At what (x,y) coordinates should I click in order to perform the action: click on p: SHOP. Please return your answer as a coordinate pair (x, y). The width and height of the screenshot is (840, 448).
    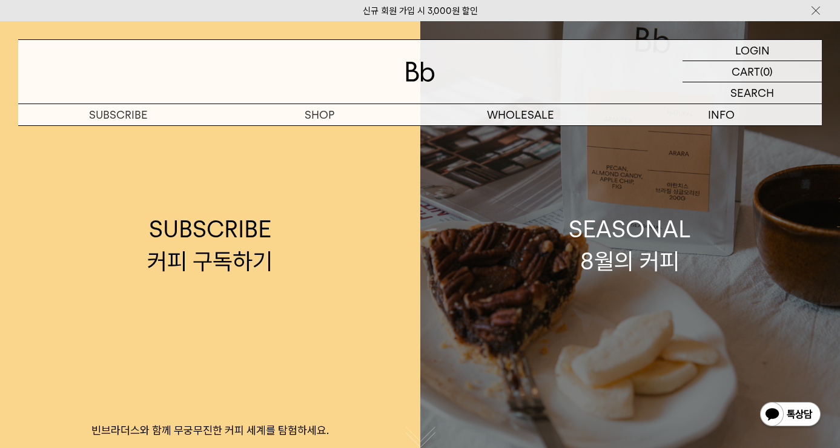
    Looking at the image, I should click on (320, 114).